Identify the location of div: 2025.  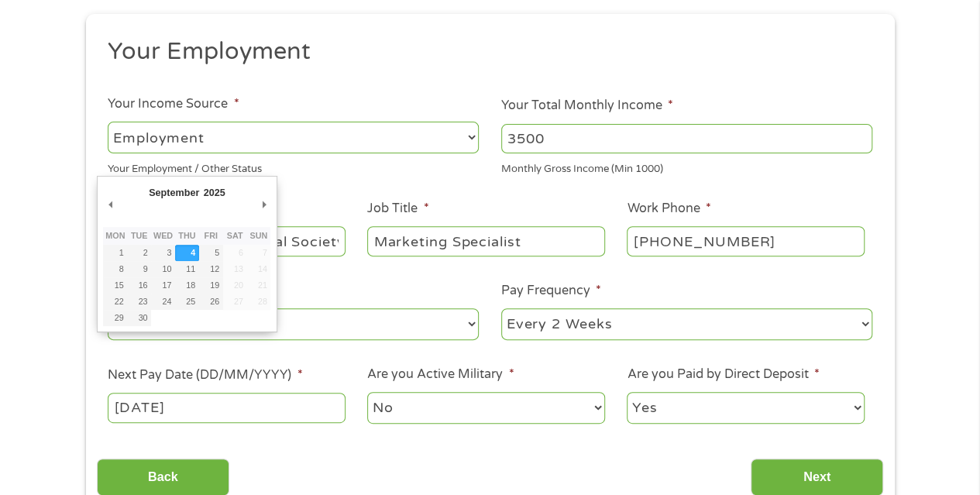
(214, 192).